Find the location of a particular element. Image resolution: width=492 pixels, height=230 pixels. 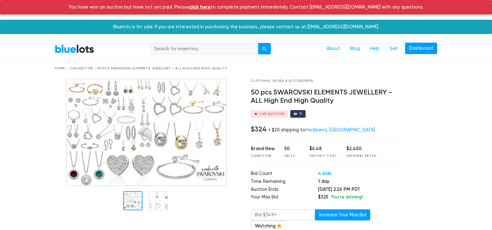

td: $325 is located at coordinates (361, 198).